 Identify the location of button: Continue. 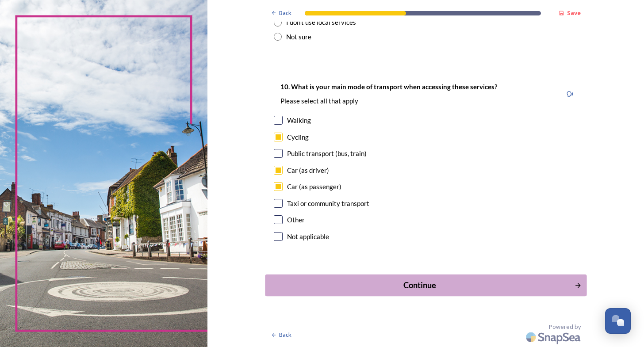
(425, 285).